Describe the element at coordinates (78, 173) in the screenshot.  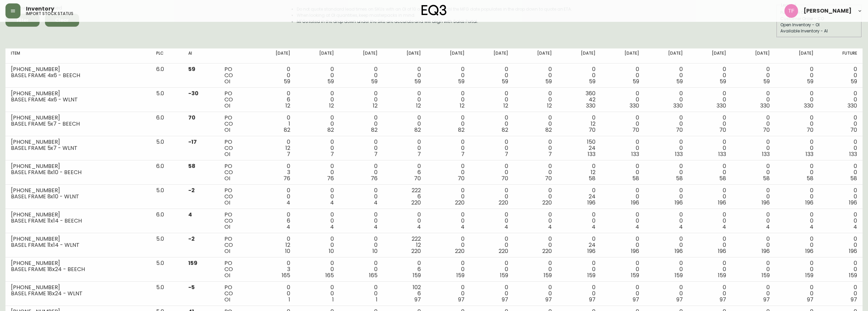
I see `div: BASEL FRAME 8x10 - BEECH` at that location.